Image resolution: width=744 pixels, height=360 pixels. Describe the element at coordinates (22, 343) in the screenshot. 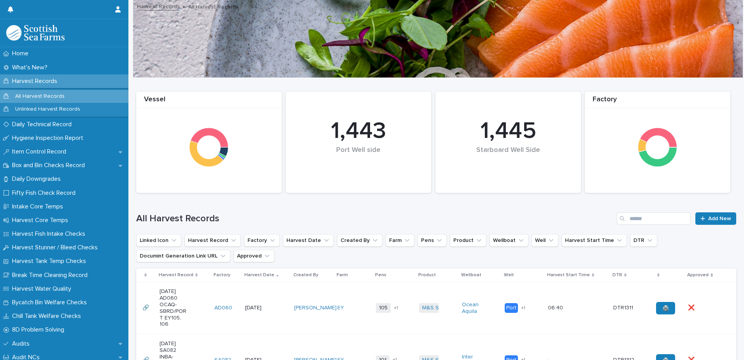

I see `p: Audits` at that location.